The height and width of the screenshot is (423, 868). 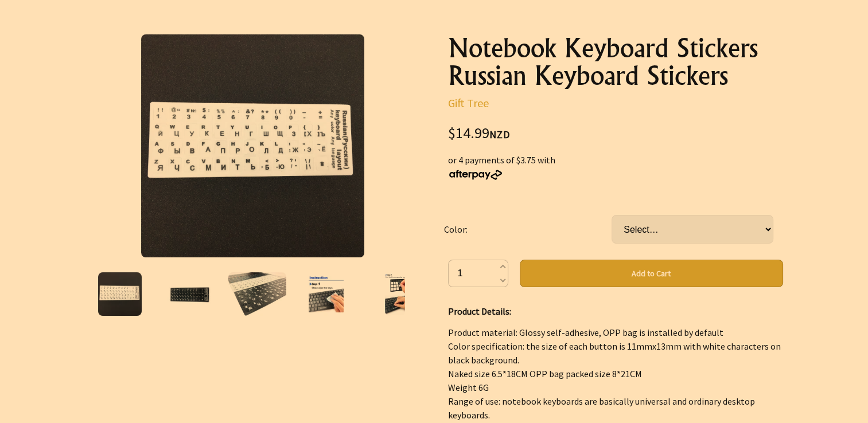 What do you see at coordinates (499, 134) in the screenshot?
I see `span: NZD` at bounding box center [499, 134].